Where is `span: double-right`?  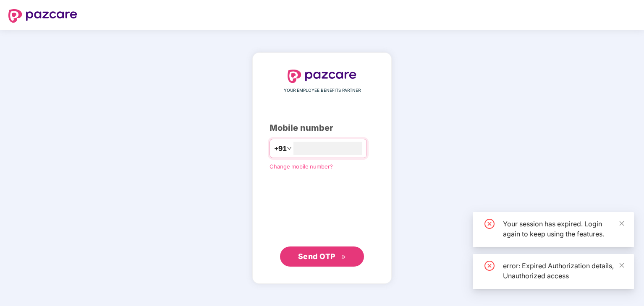 span: double-right is located at coordinates (343, 257).